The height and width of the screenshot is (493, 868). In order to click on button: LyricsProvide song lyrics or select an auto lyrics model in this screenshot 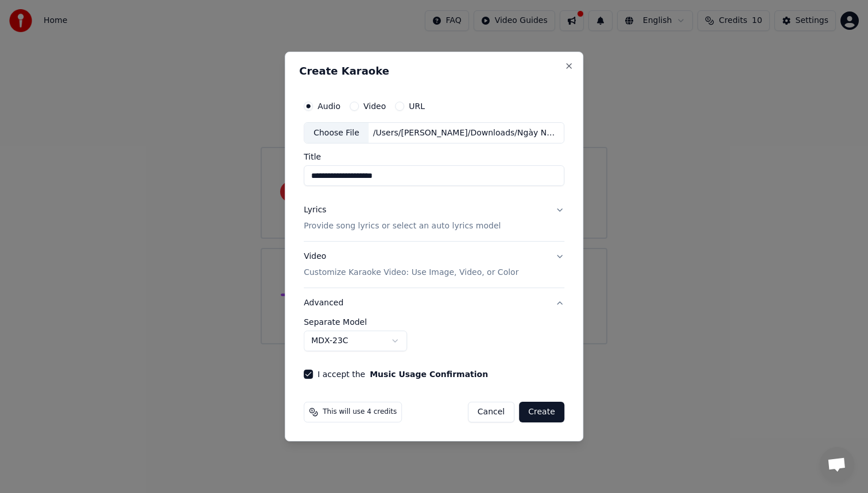, I will do `click(434, 219)`.